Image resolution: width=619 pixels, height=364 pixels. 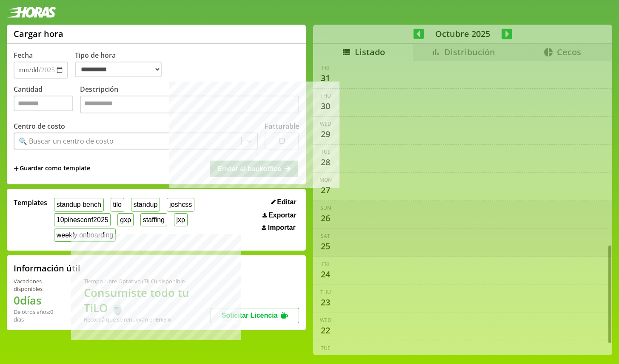 I want to click on b: Enero, so click(x=164, y=319).